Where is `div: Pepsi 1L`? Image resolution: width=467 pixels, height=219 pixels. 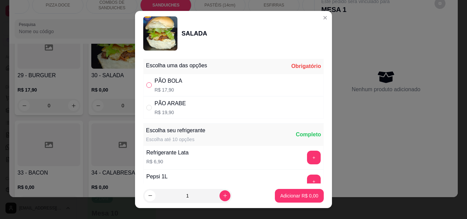 div: Pepsi 1L is located at coordinates (157, 177).